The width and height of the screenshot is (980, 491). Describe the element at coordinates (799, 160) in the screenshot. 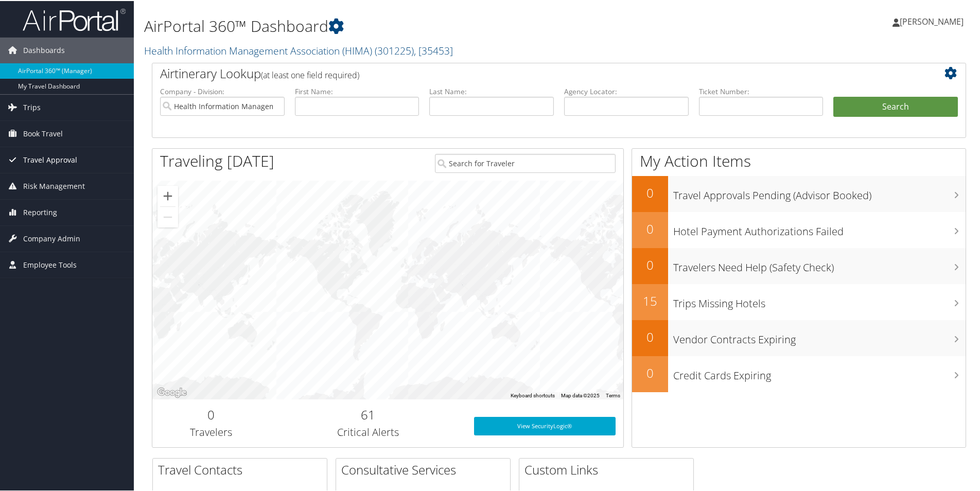

I see `h1: My Action Items` at that location.